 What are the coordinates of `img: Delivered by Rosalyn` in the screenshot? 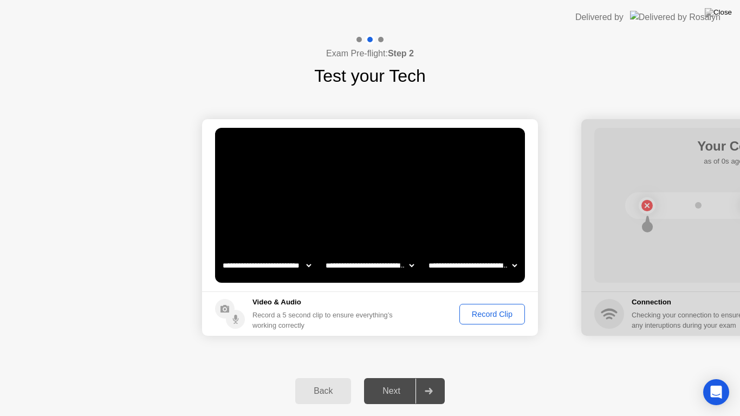 It's located at (675, 17).